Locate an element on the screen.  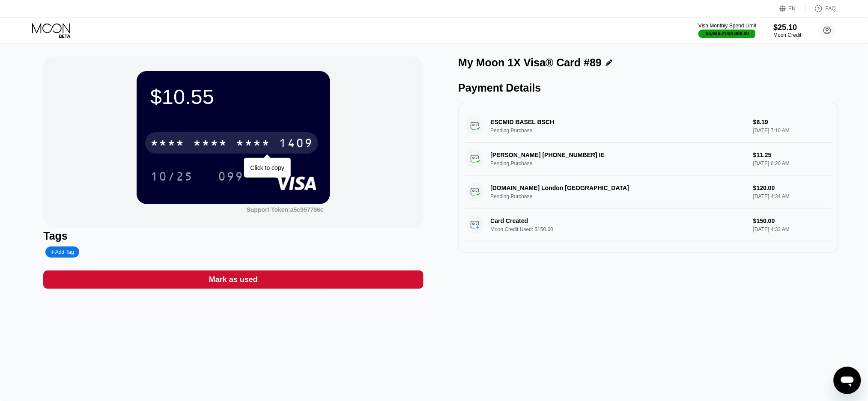
div: 1409 is located at coordinates (296, 144).